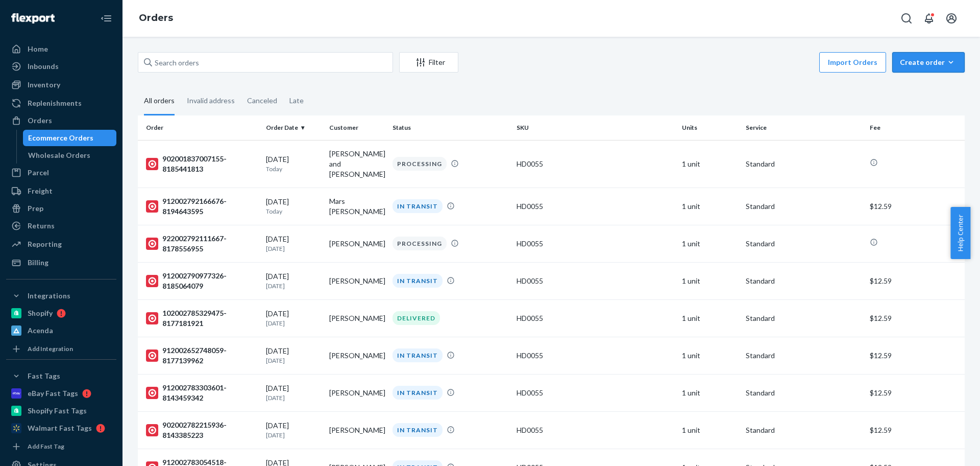 Image resolution: width=980 pixels, height=466 pixels. Describe the element at coordinates (61, 393) in the screenshot. I see `a: eBay Fast Tags` at that location.